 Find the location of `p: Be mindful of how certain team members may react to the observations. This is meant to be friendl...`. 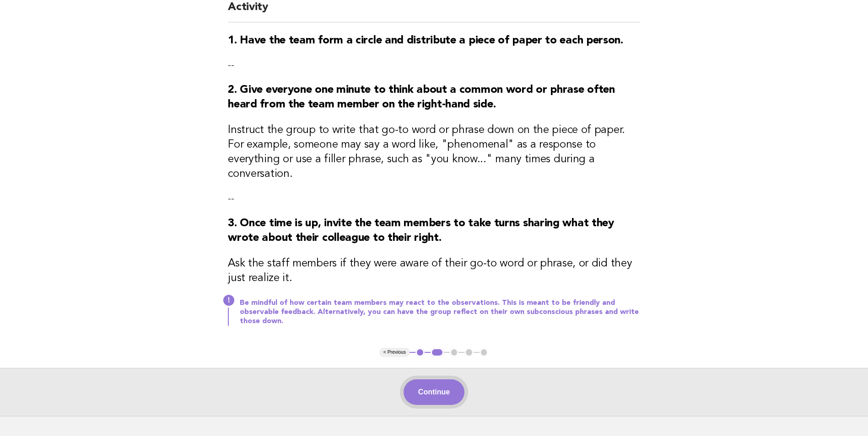

p: Be mindful of how certain team members may react to the observations. This is meant to be friendl... is located at coordinates (440, 312).